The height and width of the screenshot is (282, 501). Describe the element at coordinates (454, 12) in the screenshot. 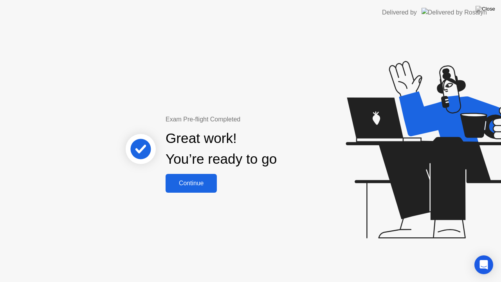

I see `img: Delivered by Rosalyn` at that location.